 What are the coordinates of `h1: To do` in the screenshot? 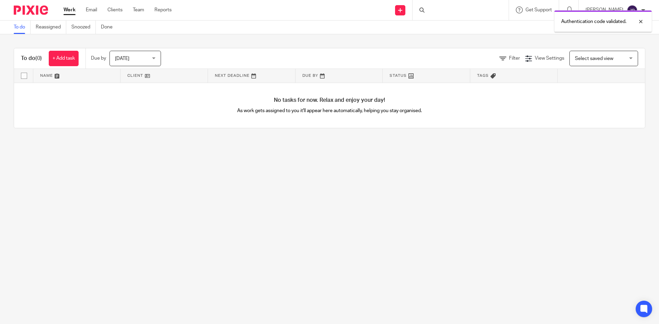 It's located at (31, 58).